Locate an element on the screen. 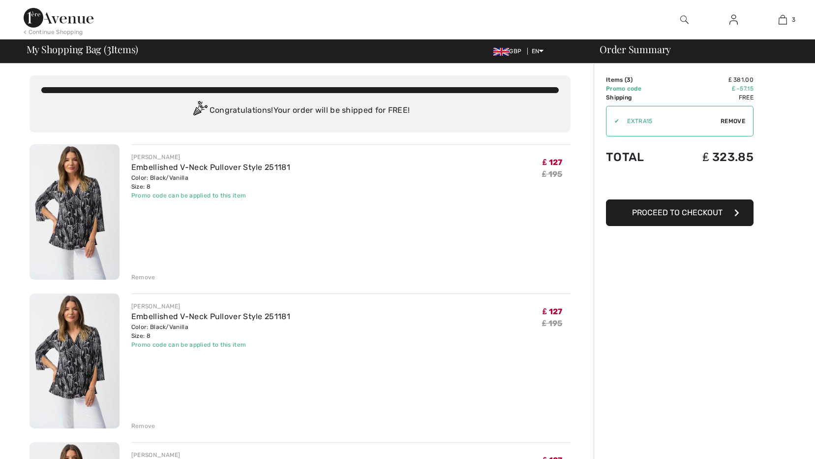  span: GBP is located at coordinates (509, 51).